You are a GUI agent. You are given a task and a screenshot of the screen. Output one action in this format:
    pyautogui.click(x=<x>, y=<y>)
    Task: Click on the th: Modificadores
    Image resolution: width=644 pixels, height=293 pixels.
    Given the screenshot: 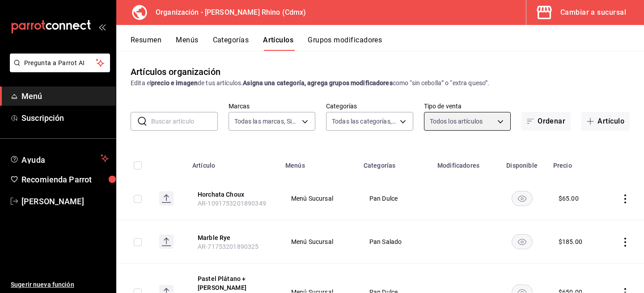 What is the action you would take?
    pyautogui.click(x=464, y=163)
    